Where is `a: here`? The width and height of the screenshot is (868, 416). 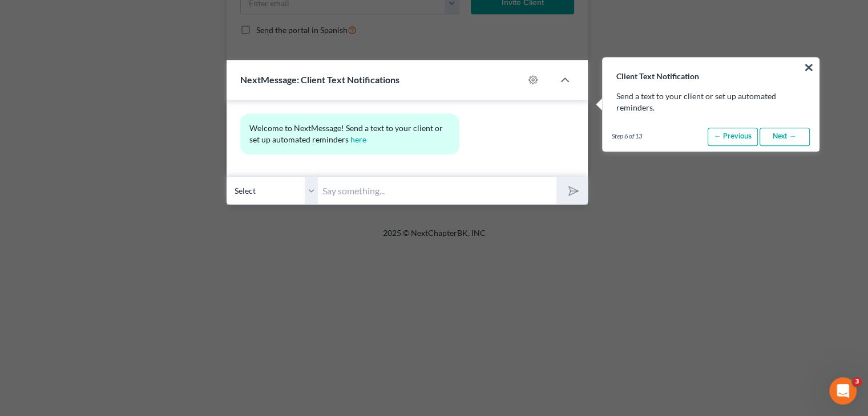
a: here is located at coordinates (359, 139).